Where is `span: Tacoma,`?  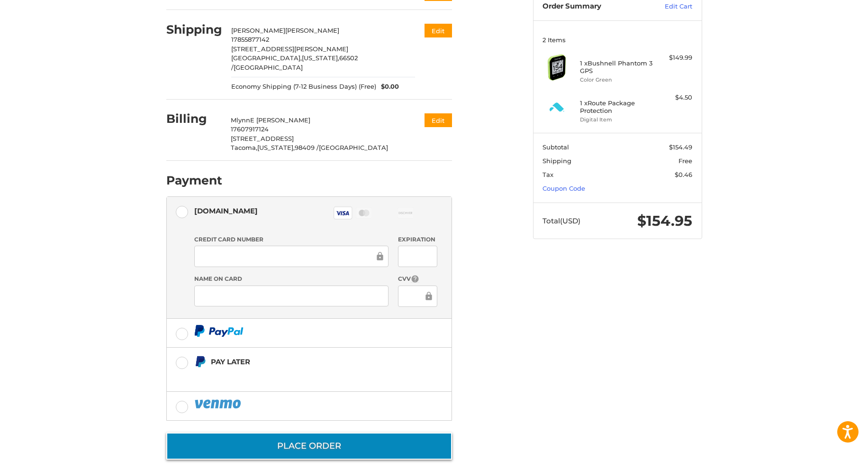 span: Tacoma, is located at coordinates (244, 148).